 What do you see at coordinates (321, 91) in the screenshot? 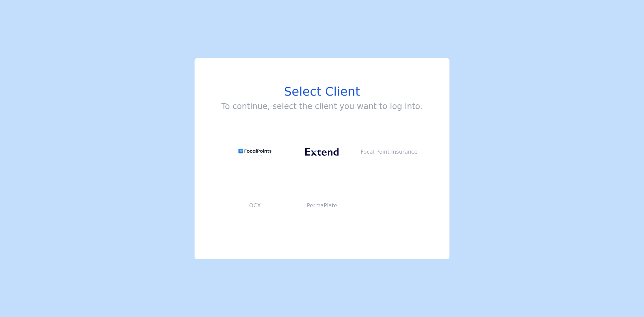
I see `h1: Select Client` at bounding box center [321, 91].